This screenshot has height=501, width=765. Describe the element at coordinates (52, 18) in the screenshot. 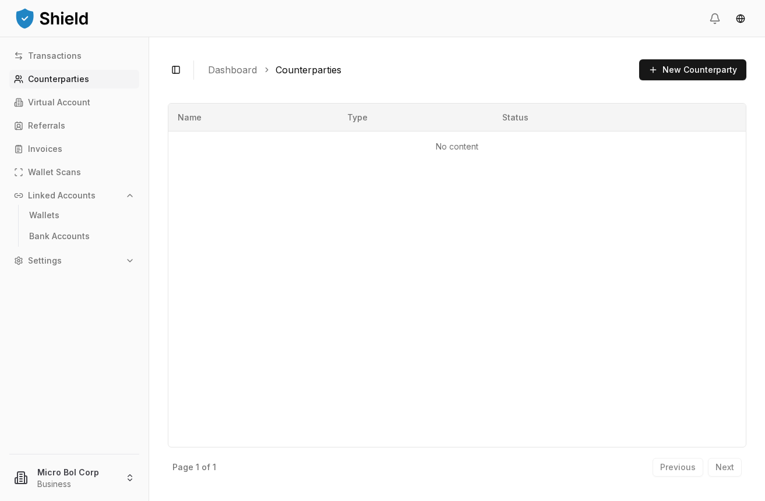

I see `img: ShieldPay Logo` at that location.